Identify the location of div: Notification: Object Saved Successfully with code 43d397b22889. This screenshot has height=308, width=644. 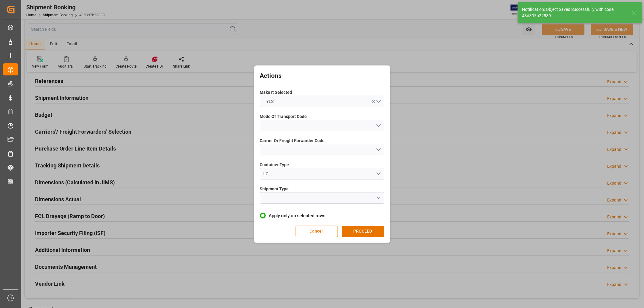
(574, 12).